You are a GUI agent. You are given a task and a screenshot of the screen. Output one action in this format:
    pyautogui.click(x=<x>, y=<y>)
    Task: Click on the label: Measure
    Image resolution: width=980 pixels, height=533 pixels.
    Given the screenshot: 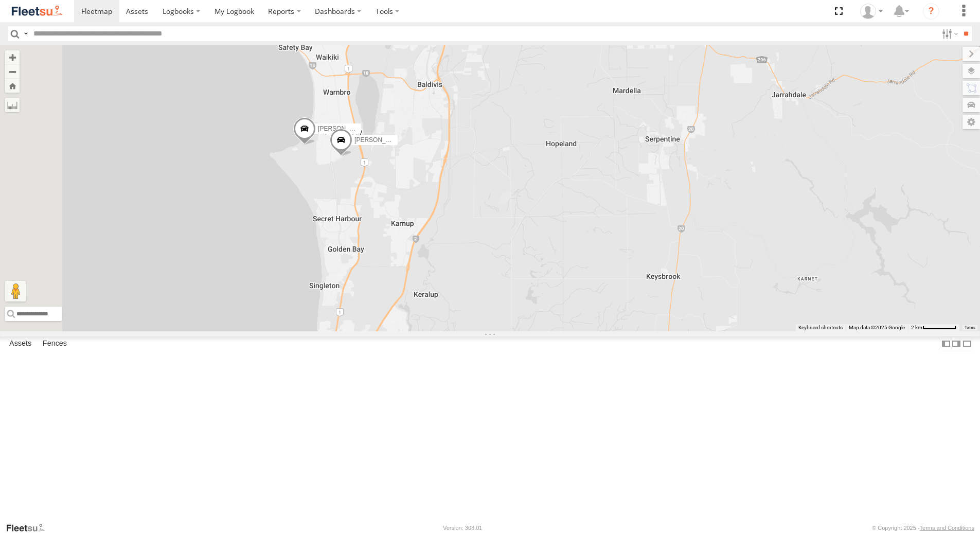 What is the action you would take?
    pyautogui.click(x=13, y=105)
    